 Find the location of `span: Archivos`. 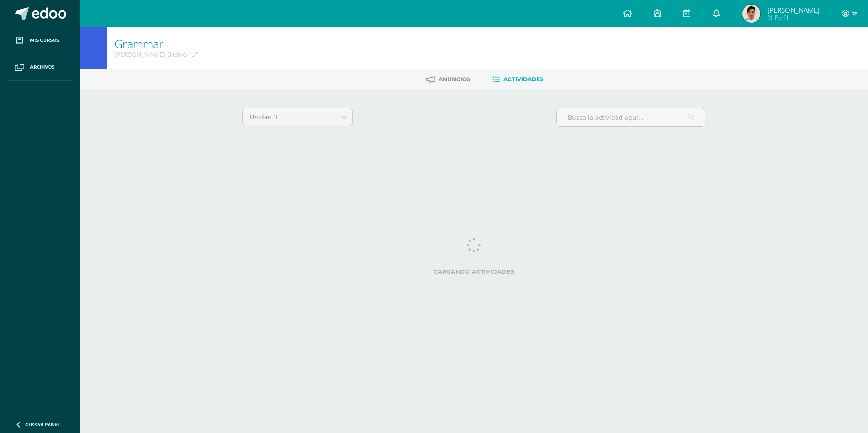

span: Archivos is located at coordinates (42, 67).